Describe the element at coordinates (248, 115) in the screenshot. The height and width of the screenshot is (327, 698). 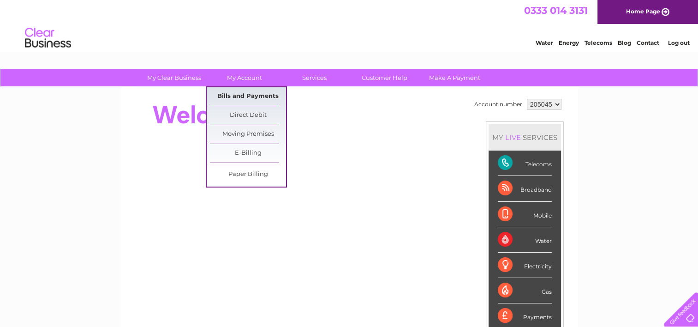
I see `a: Direct Debit` at that location.